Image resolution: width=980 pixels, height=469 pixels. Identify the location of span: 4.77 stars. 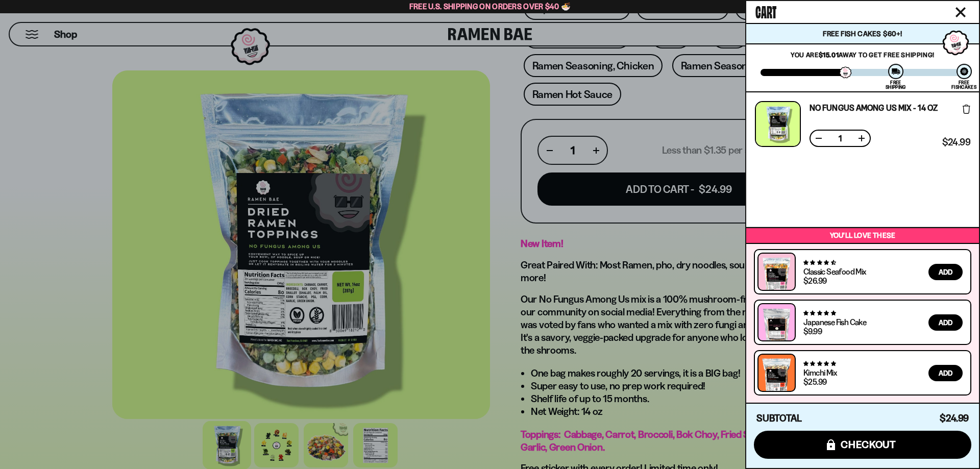
(819, 313).